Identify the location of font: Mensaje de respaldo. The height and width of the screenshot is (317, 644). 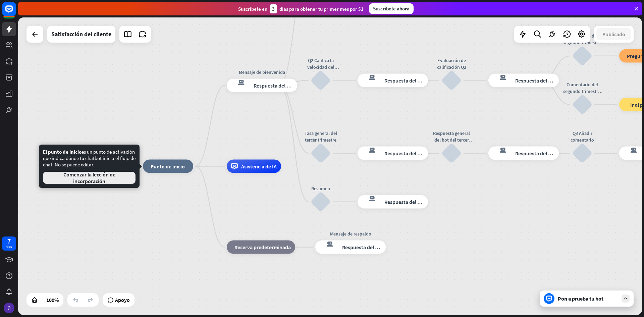
(351, 234).